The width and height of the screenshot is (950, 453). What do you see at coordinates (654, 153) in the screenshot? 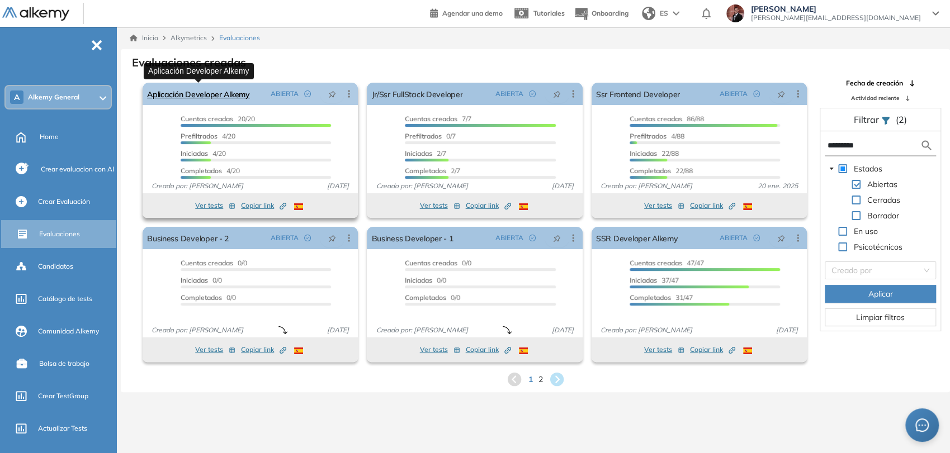
I see `span: 22/88` at bounding box center [654, 153].